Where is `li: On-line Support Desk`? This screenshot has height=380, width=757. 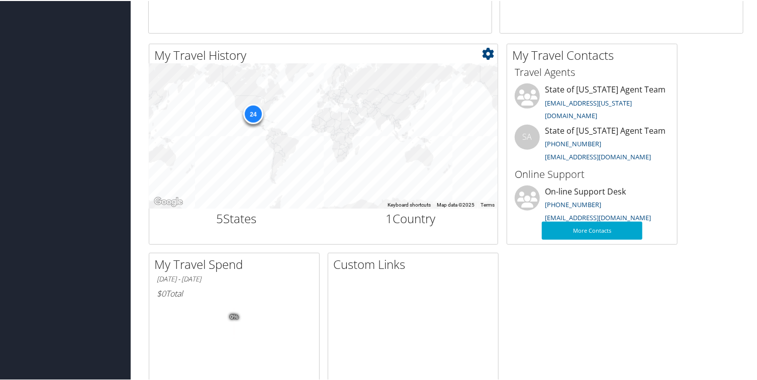 li: On-line Support Desk is located at coordinates (592, 205).